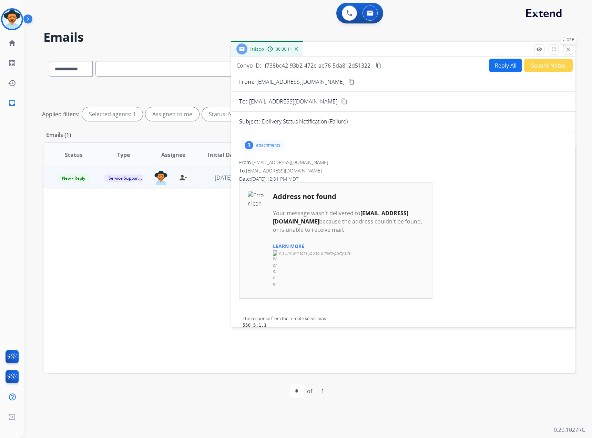 This screenshot has height=438, width=592. I want to click on img: agent-avatar, so click(161, 178).